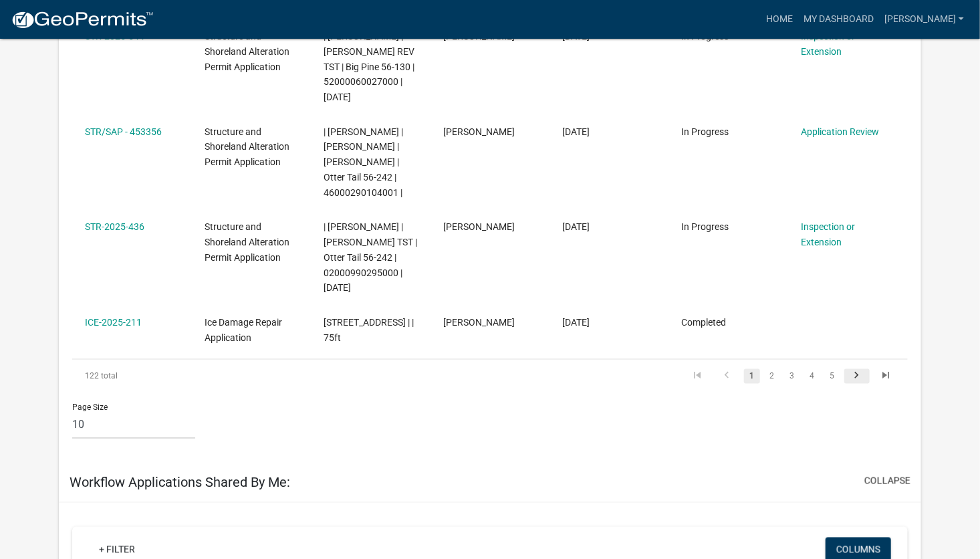 Image resolution: width=980 pixels, height=559 pixels. I want to click on span: | Andrea Perales | JANICE M THEODORSON REV TST | Big Pine 56-130 | 52000060027000 | 09/04/2026, so click(369, 66).